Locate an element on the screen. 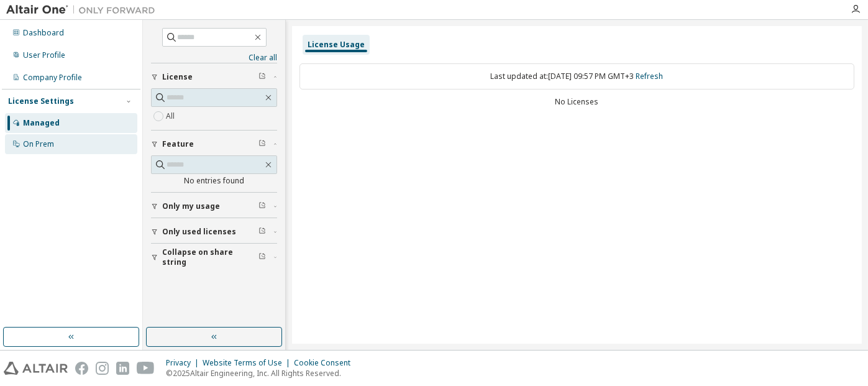  span: Only my usage is located at coordinates (191, 207).